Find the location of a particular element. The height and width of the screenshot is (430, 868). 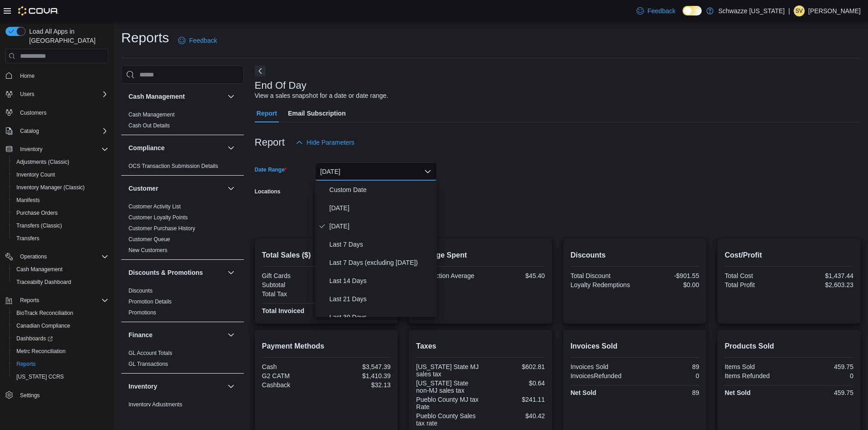

strong: Total Invoiced is located at coordinates (283, 311).